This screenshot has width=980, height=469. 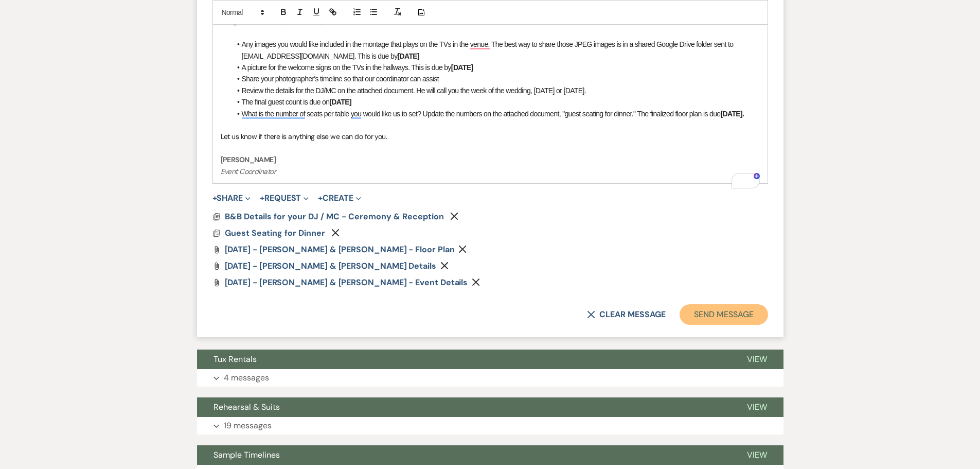 What do you see at coordinates (463, 359) in the screenshot?
I see `button: Tux Rentals` at bounding box center [463, 359].